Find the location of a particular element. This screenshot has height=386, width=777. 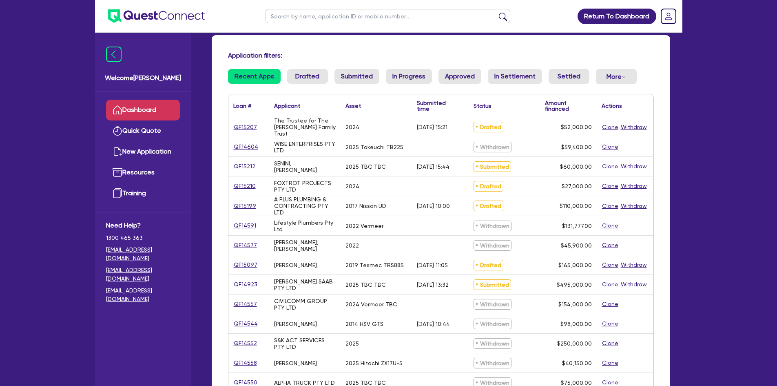

a: QF15207 is located at coordinates (245, 127).